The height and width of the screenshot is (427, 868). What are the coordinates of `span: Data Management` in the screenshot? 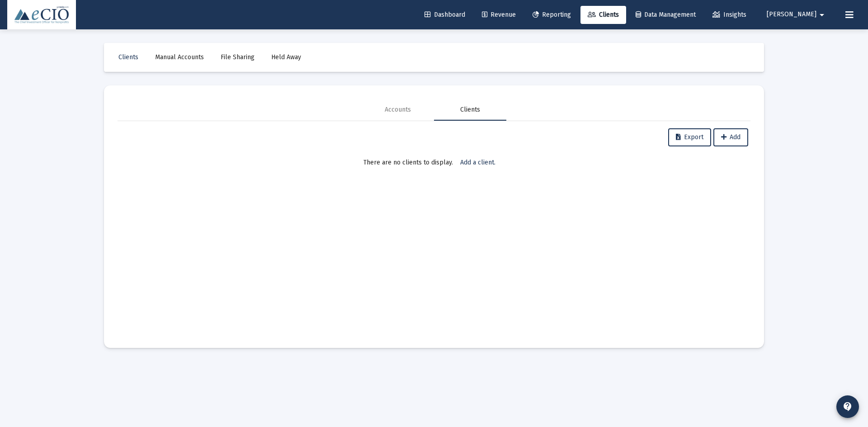 It's located at (666, 15).